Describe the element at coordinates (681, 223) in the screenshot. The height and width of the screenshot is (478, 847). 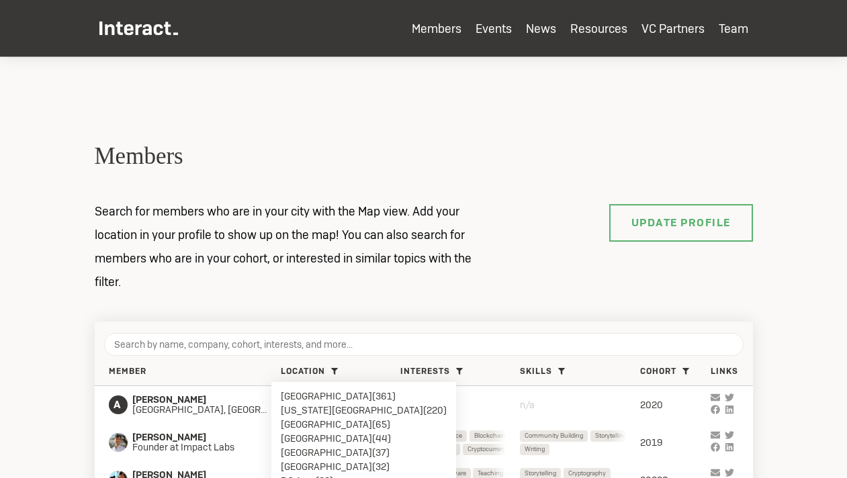
I see `a: Update Profile` at that location.